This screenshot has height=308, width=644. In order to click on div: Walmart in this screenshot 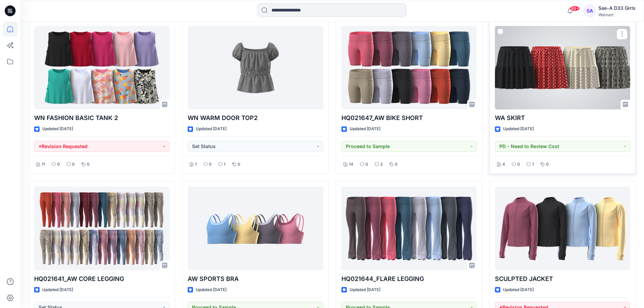, I will do `click(617, 15)`.